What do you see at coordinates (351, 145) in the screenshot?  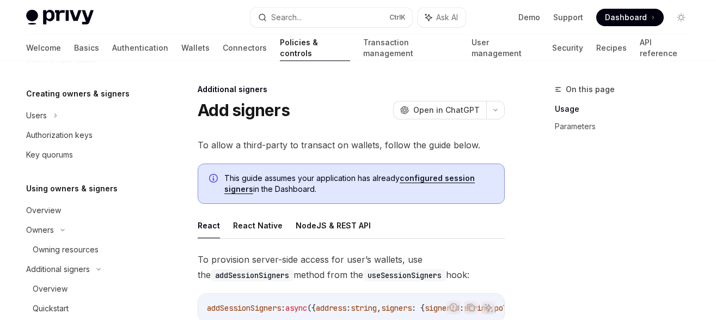 I see `span: To allow a third-party to transact on wallets, follow the guide below.` at bounding box center [351, 145].